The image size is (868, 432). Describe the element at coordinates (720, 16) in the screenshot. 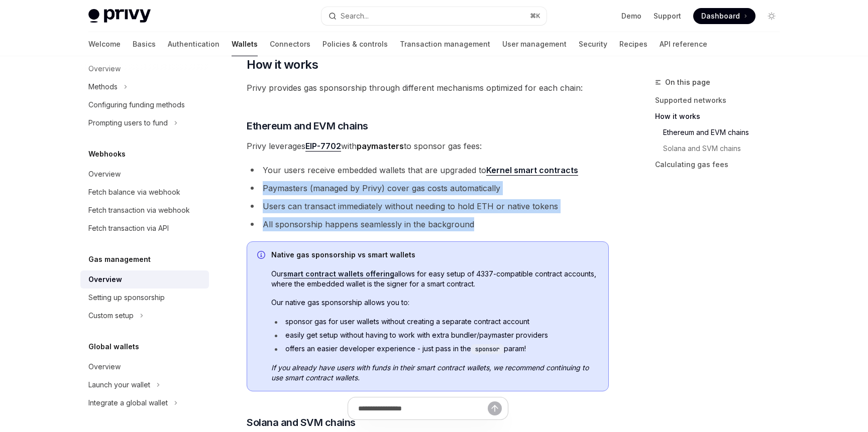

I see `span: Dashboard` at that location.